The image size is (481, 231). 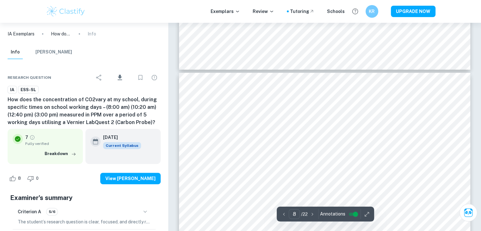 I want to click on div: Report issue, so click(x=154, y=78).